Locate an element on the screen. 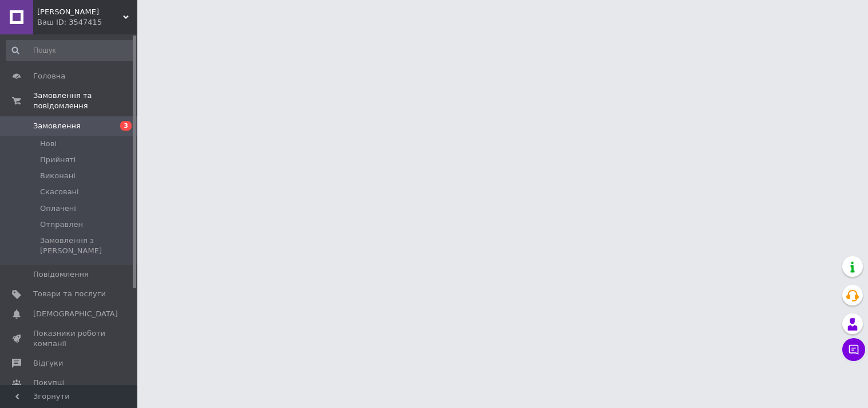 The width and height of the screenshot is (868, 408). span: Прийняті is located at coordinates (57, 160).